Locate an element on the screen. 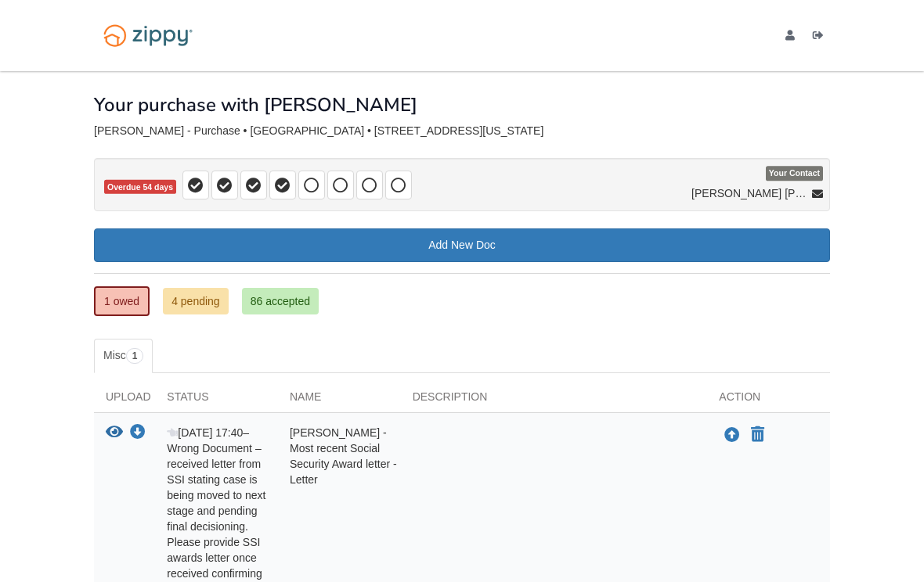 This screenshot has height=582, width=924. a: 86 accepted is located at coordinates (280, 302).